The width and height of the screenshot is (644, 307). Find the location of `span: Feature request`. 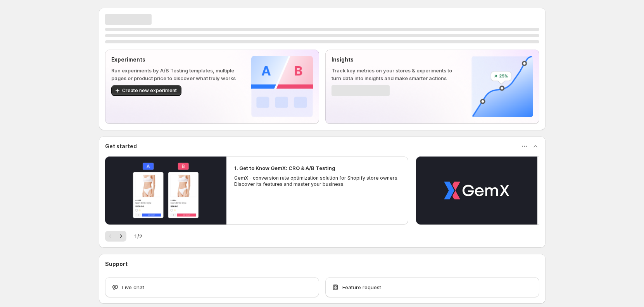

span: Feature request is located at coordinates (362, 287).